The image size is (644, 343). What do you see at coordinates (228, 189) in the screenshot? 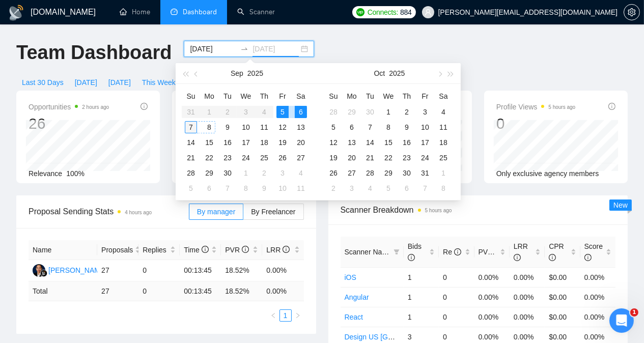
I see `td: 2025-10-07` at bounding box center [228, 189].